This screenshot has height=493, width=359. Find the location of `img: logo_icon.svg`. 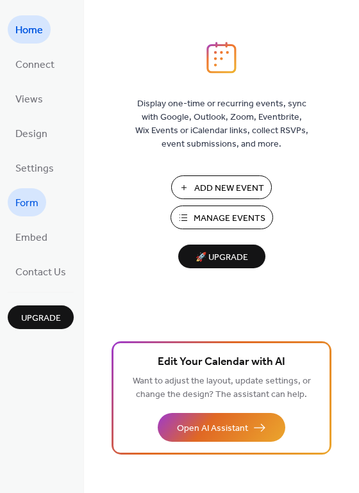

img: logo_icon.svg is located at coordinates (221, 58).